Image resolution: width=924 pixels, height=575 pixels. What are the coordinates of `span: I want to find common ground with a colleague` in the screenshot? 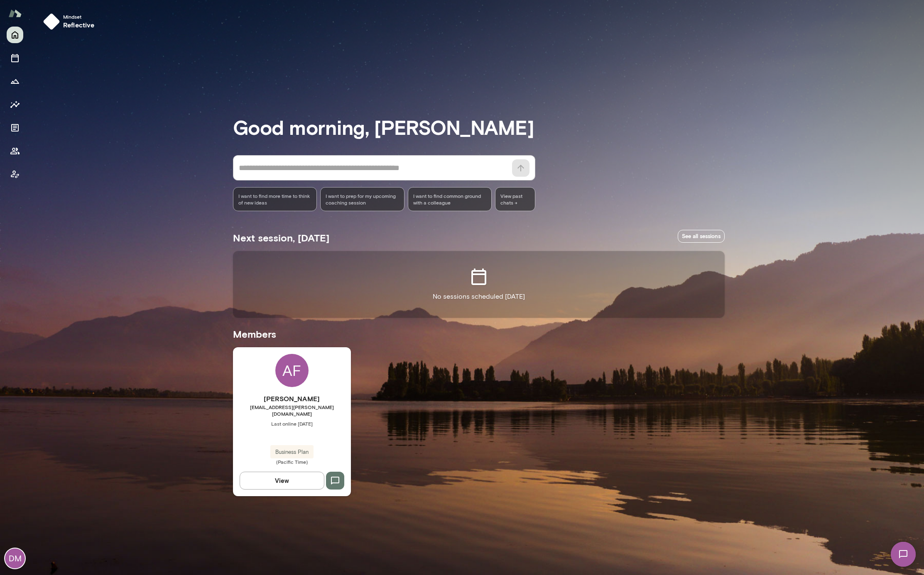 It's located at (449, 199).